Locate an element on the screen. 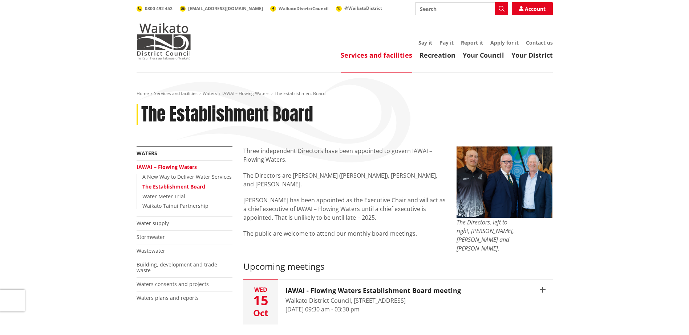  img: Waikato District Council - Te Kaunihera aa Takiwaa o Waikato is located at coordinates (164, 41).